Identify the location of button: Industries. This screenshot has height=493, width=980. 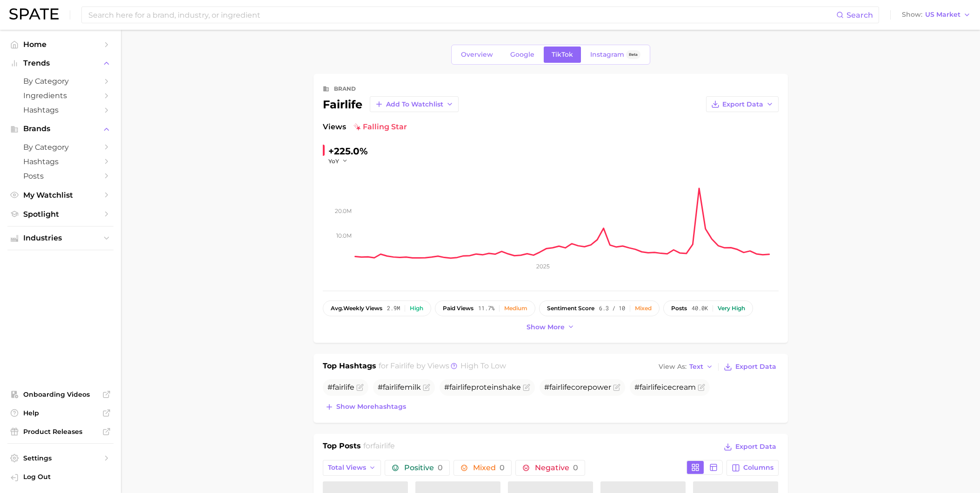
(61, 238).